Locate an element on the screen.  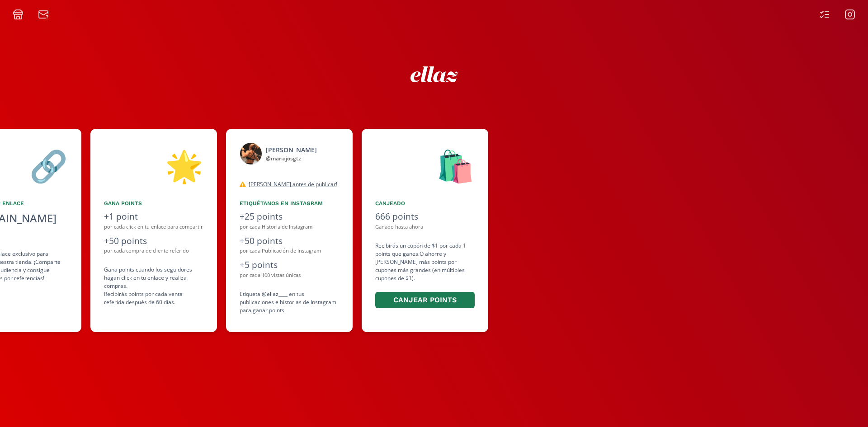
div: Ganado hasta ahora is located at coordinates (425, 227).